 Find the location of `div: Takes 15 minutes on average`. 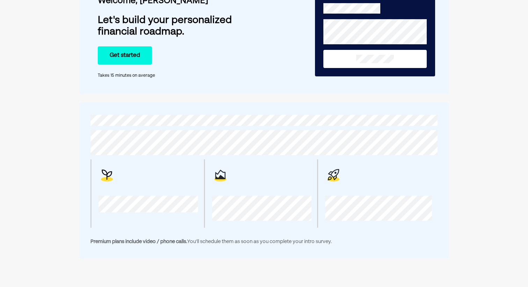

div: Takes 15 minutes on average is located at coordinates (183, 76).